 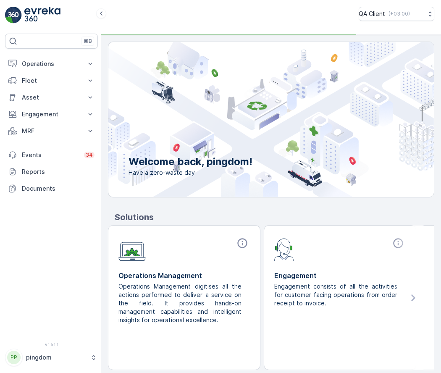 I want to click on button: MRF, so click(x=51, y=131).